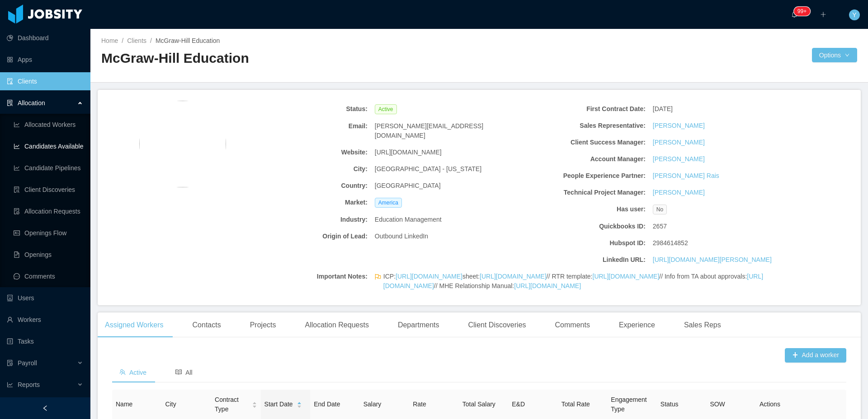 Image resolution: width=868 pixels, height=419 pixels. What do you see at coordinates (579, 260) in the screenshot?
I see `b: LinkedIn URL:` at bounding box center [579, 260].